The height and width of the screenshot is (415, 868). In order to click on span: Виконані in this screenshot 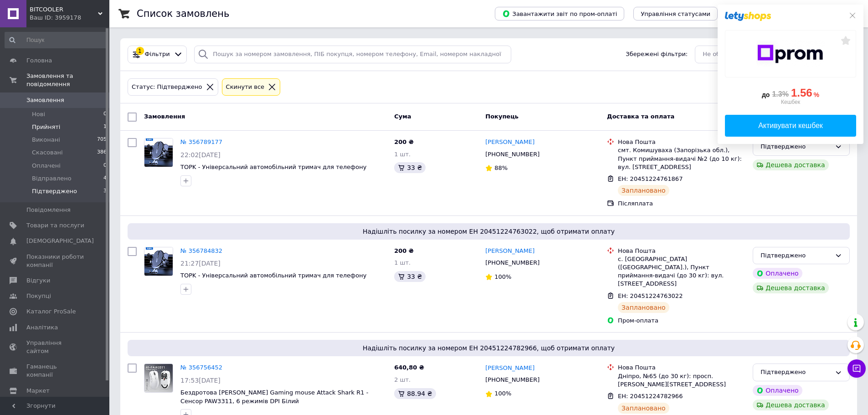, I will do `click(46, 140)`.